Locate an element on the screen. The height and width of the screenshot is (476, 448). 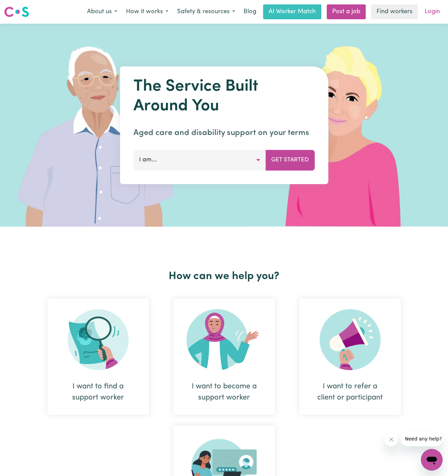
p: Aged care and disability support on your terms is located at coordinates (224, 133).